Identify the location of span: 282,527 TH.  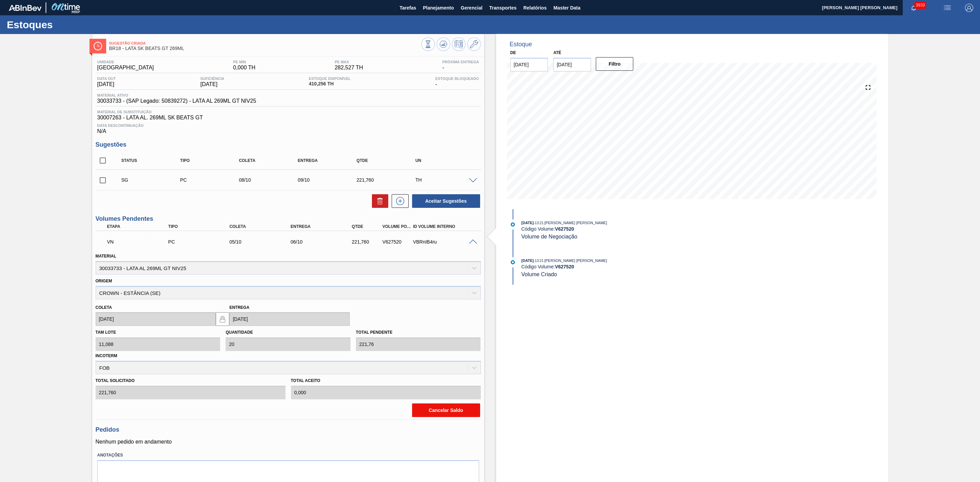
(349, 68).